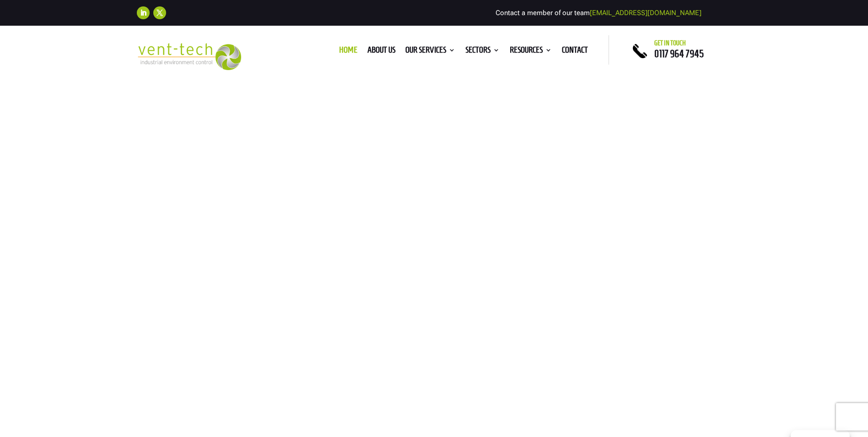 This screenshot has height=437, width=868. What do you see at coordinates (381, 52) in the screenshot?
I see `a: About us` at bounding box center [381, 52].